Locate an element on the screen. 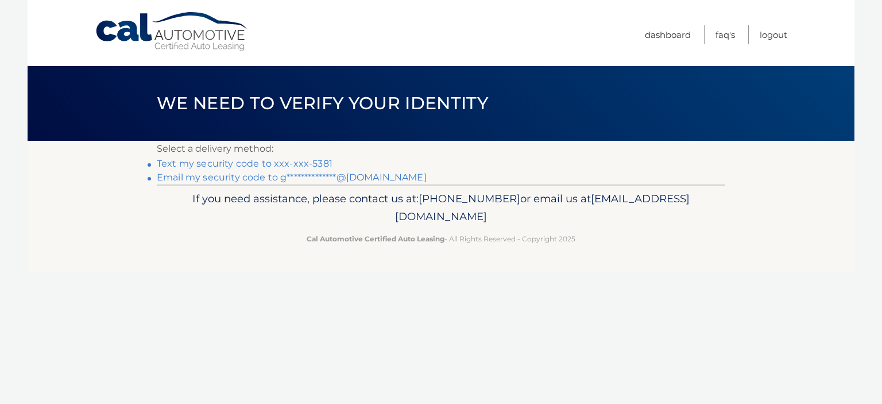  p: - All Rights Reserved - Copyright 2025 is located at coordinates (441, 238).